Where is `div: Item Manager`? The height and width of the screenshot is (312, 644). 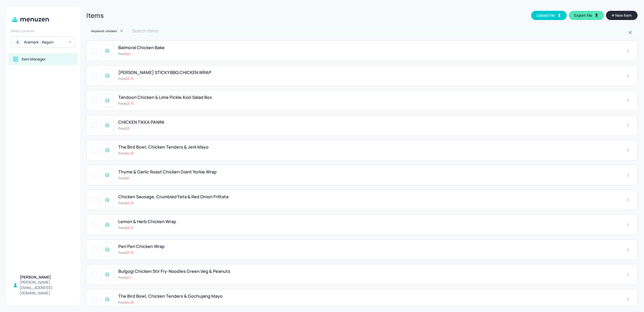
div: Item Manager is located at coordinates (33, 59).